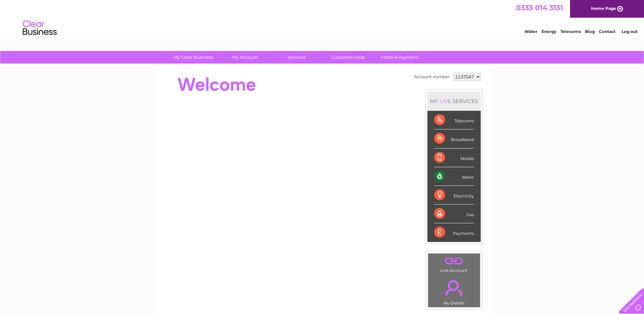 The width and height of the screenshot is (644, 314). I want to click on div: Water, so click(454, 176).